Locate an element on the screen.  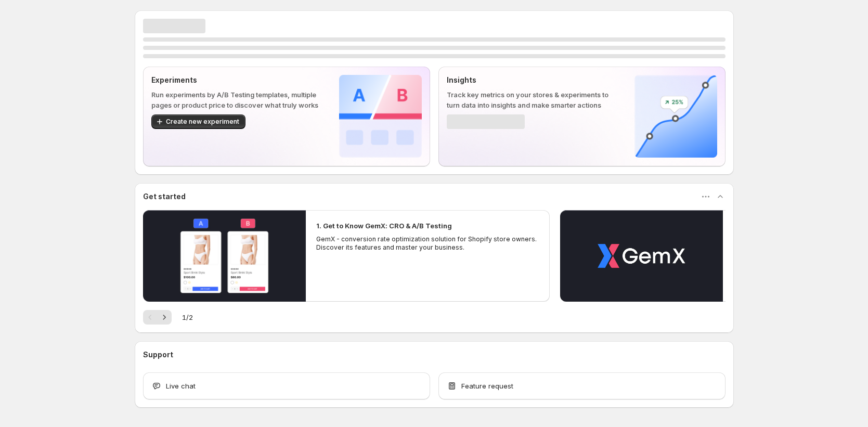
span: Feature request is located at coordinates (487, 386).